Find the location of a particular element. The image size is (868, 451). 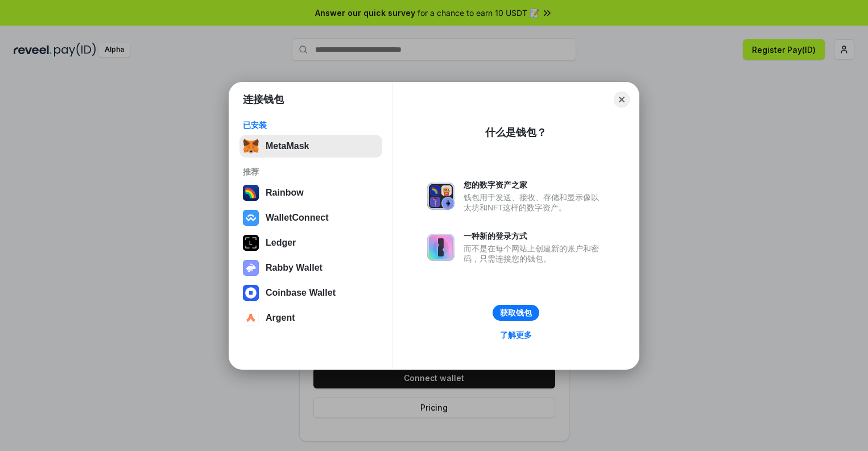

div: Ledger is located at coordinates (281, 243).